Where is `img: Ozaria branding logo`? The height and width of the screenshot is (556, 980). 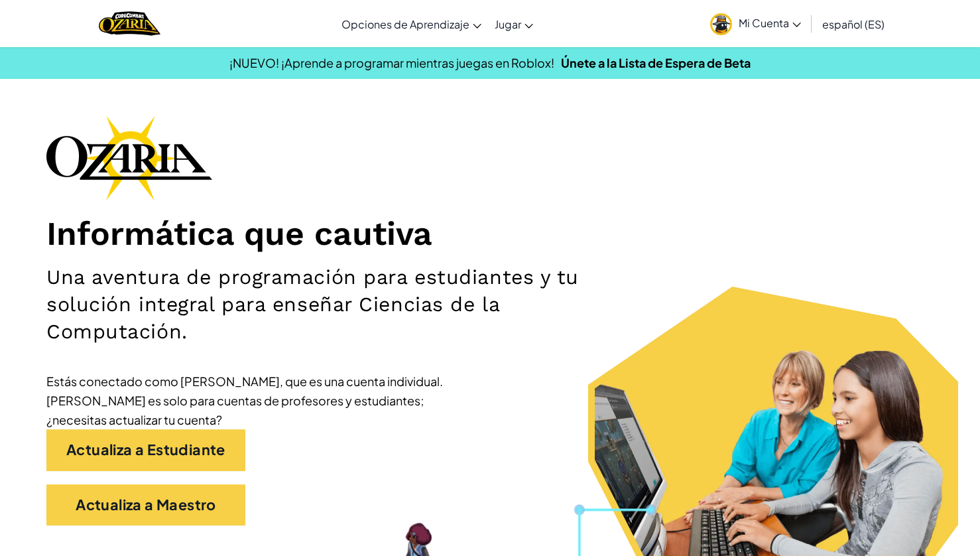 img: Ozaria branding logo is located at coordinates (129, 158).